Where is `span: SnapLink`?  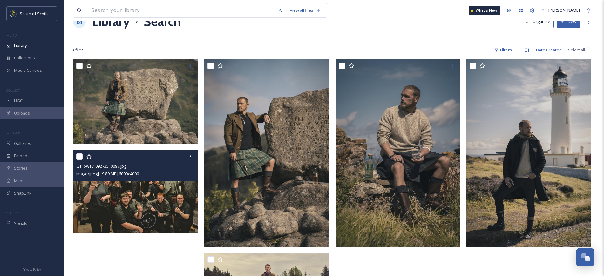 span: SnapLink is located at coordinates (23, 193).